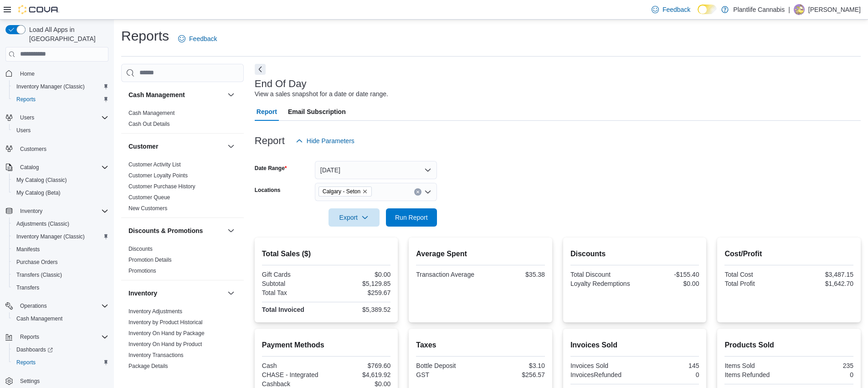  I want to click on span: Users, so click(62, 118).